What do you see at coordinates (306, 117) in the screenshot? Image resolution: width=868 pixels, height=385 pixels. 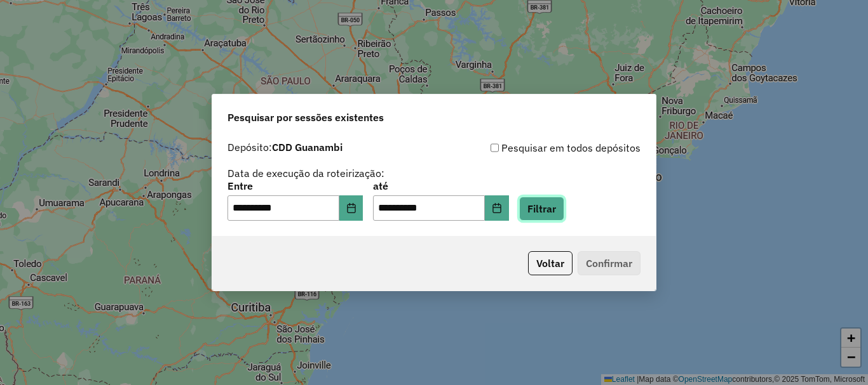 I see `span: Pesquisar por sessões existentes` at bounding box center [306, 117].